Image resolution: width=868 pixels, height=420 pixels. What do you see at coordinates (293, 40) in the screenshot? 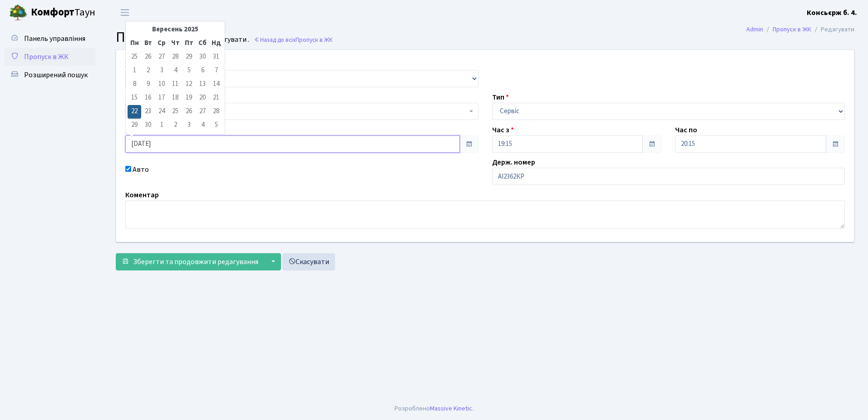
I see `a: Назад до всіхПропуск в ЖК` at bounding box center [293, 40].